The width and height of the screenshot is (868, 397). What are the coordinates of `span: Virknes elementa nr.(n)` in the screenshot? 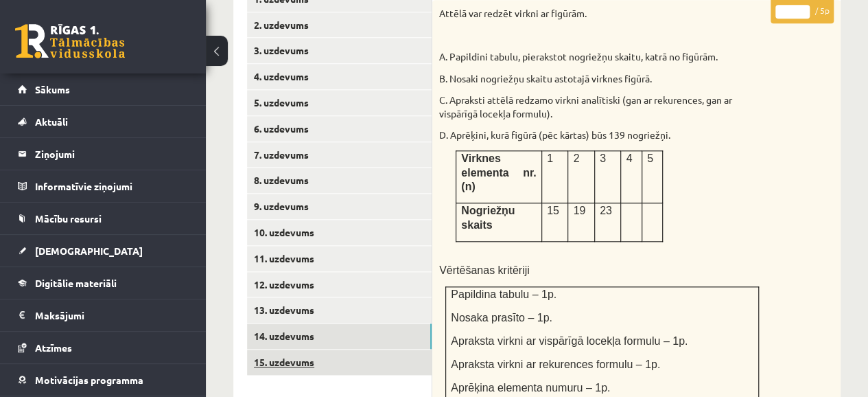 It's located at (498, 172).